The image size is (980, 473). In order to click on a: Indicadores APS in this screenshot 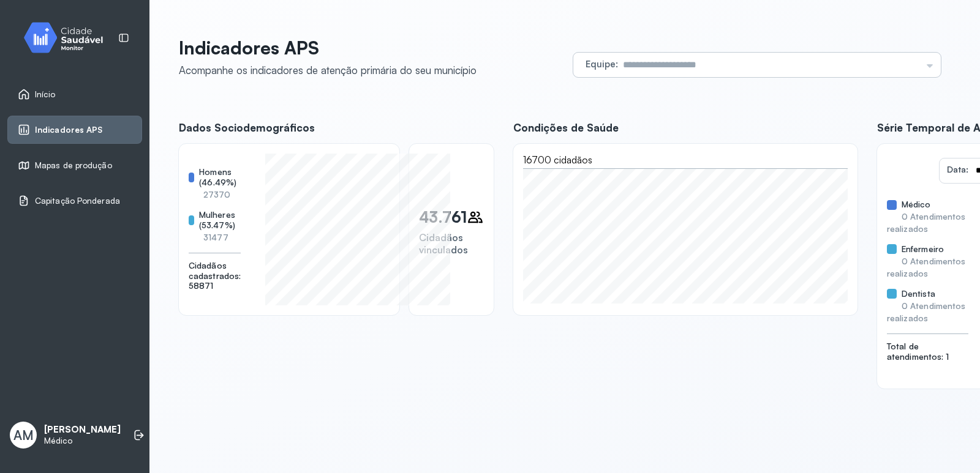, I will do `click(75, 129)`.